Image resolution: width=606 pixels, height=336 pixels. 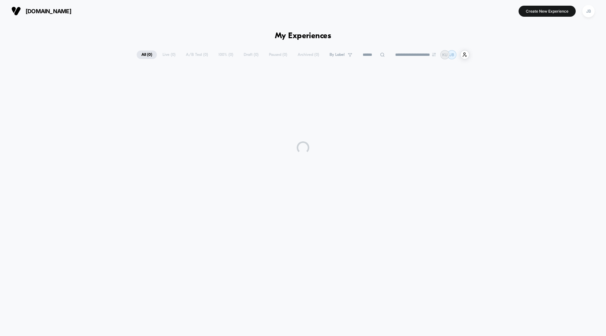 What do you see at coordinates (445, 55) in the screenshot?
I see `p: KU` at bounding box center [445, 55].